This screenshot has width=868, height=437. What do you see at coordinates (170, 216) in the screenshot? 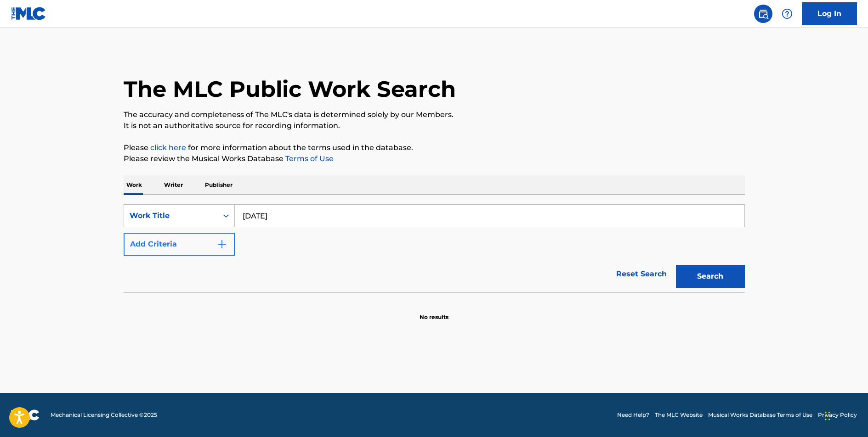
I see `div: Work Title` at bounding box center [170, 216].